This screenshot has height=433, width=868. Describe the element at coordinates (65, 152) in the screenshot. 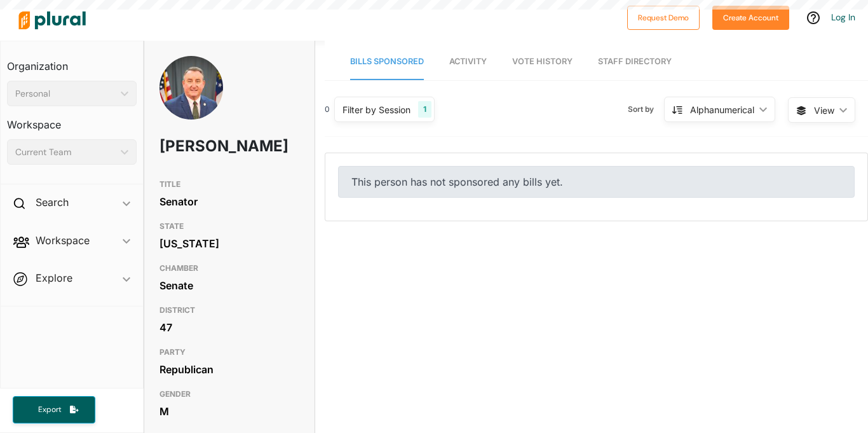

I see `div: Current Team` at that location.